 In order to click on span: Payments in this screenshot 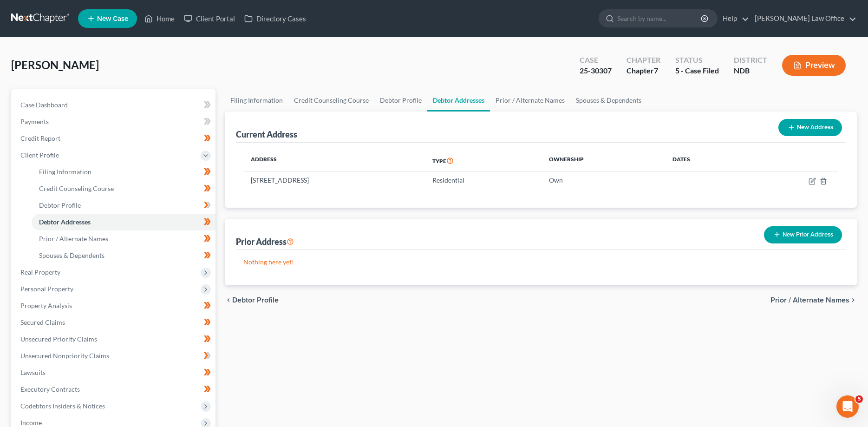, I will do `click(35, 122)`.